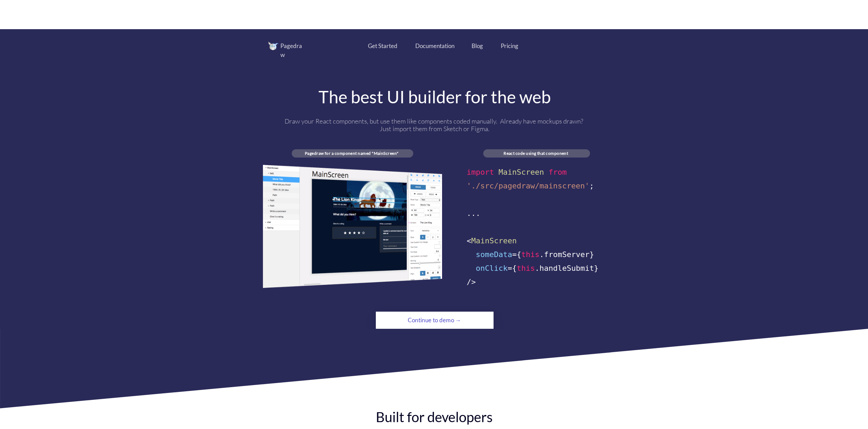 The height and width of the screenshot is (429, 868). I want to click on div: Documentation, so click(434, 46).